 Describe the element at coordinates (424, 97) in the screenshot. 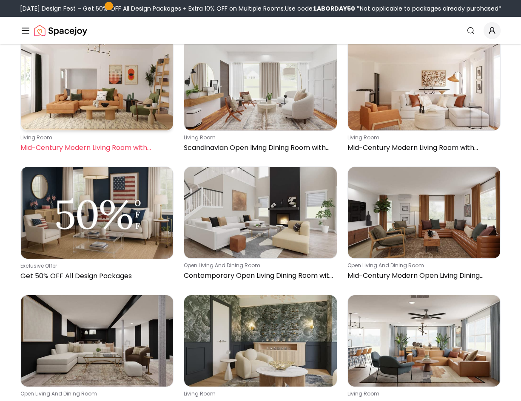

I see `a: Mid-Century Modern Living Room with Camel Accentsliving roomMid-Century Modern Living Room with C...` at that location.